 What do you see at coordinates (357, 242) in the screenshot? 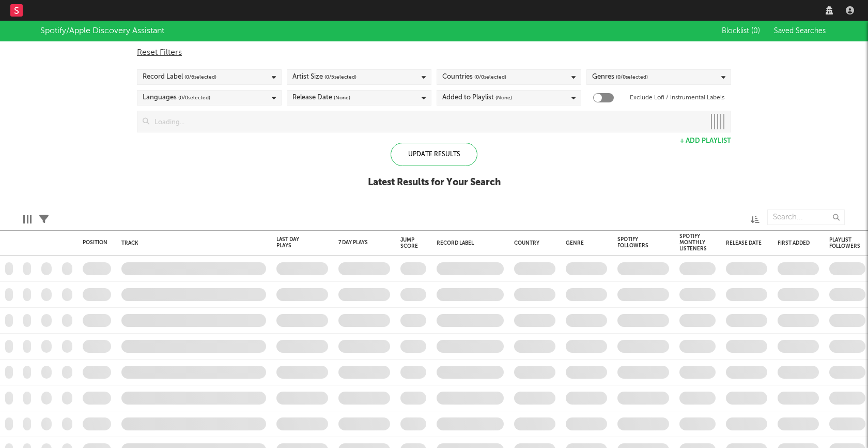
I see `div: 7 Day Plays` at bounding box center [357, 242].